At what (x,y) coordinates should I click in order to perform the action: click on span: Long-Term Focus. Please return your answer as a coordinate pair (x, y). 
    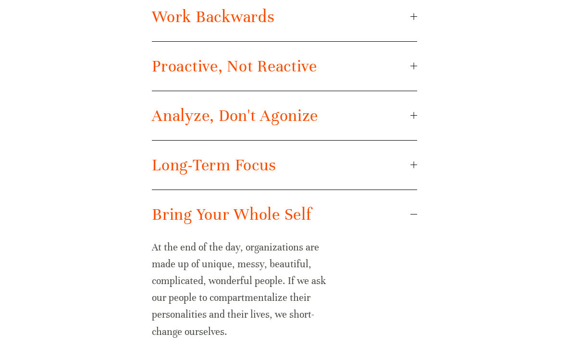
    Looking at the image, I should click on (280, 165).